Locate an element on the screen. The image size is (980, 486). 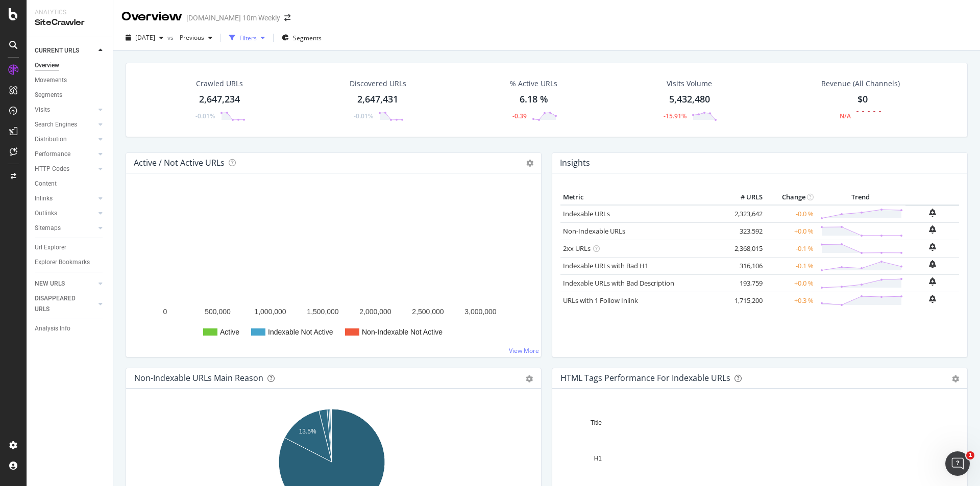
div: Search Engines is located at coordinates (56, 125).